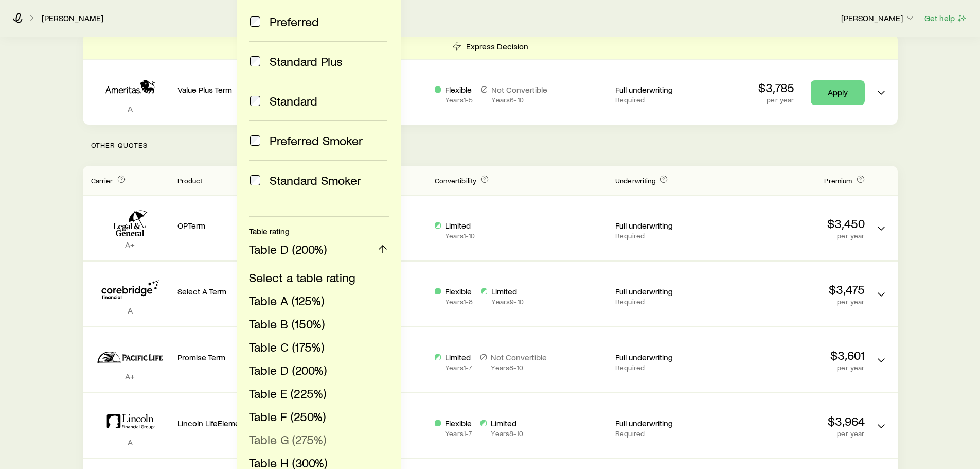 The height and width of the screenshot is (469, 980). What do you see at coordinates (459, 302) in the screenshot?
I see `p: Years 1 - 8` at bounding box center [459, 302].